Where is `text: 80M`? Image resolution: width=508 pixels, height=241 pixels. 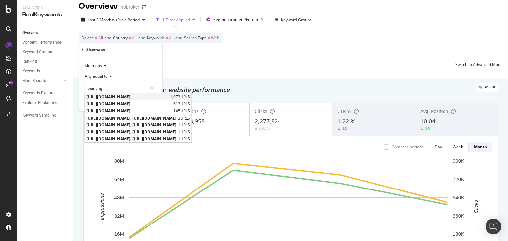
text: 80M is located at coordinates (119, 161).